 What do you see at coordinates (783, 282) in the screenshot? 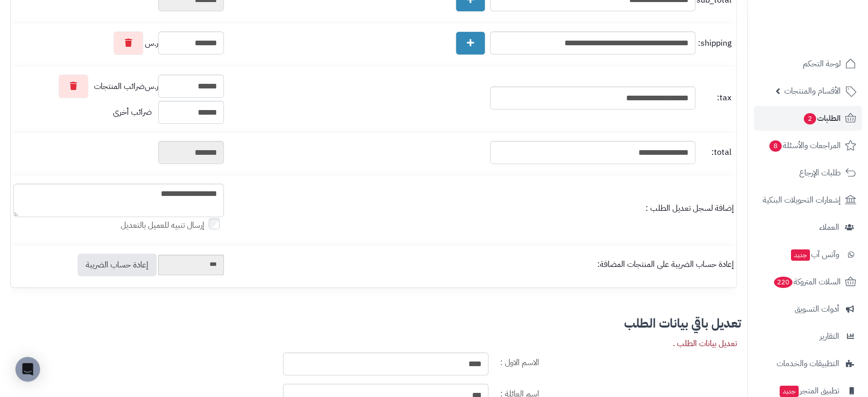
I see `span: 220` at bounding box center [783, 282].